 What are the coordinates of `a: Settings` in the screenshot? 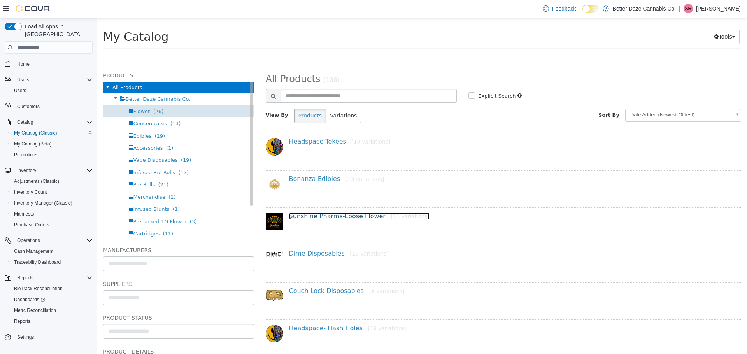 It's located at (25, 337).